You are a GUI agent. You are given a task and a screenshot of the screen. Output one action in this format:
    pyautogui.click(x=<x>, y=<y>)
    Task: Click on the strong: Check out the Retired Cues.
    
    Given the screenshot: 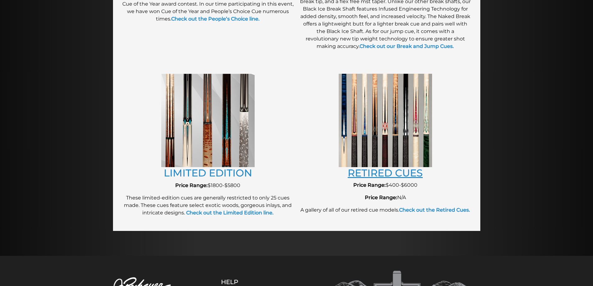 What is the action you would take?
    pyautogui.click(x=435, y=210)
    